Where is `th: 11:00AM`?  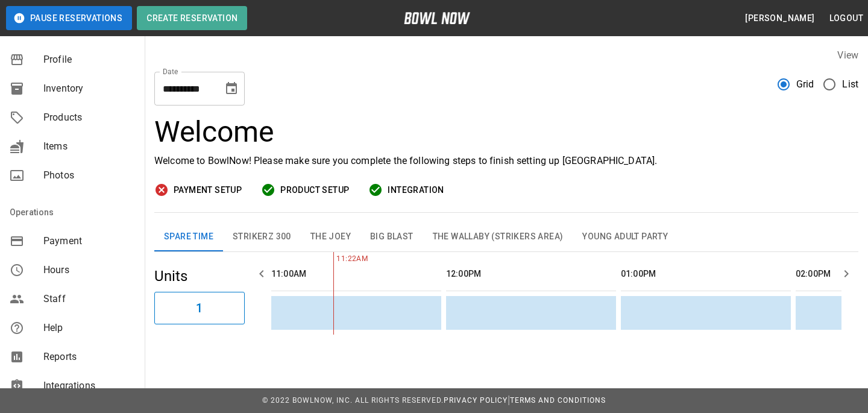 th: 11:00AM is located at coordinates (356, 274).